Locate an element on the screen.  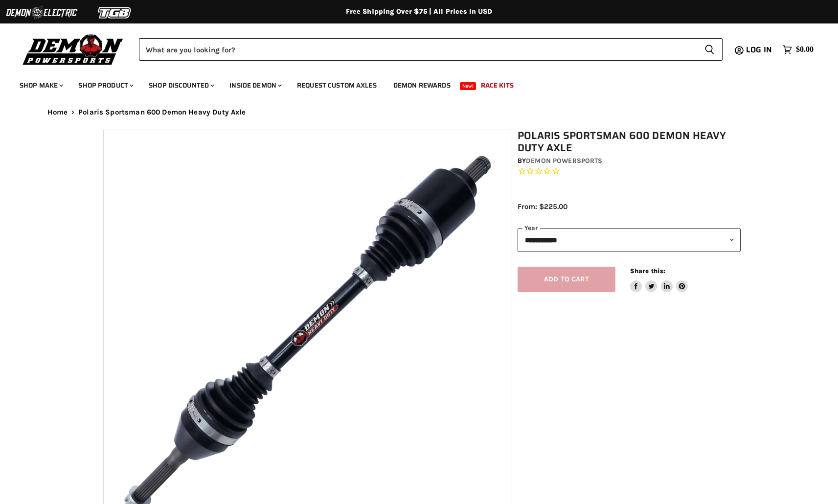
a: $0.00 is located at coordinates (799, 49).